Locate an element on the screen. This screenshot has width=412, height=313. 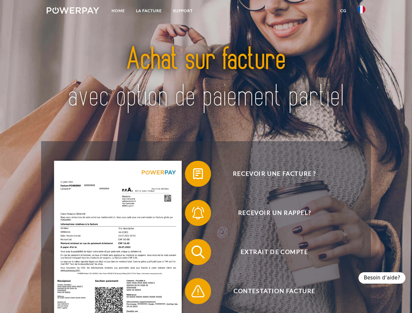
img: qb_search.svg is located at coordinates (198, 252).